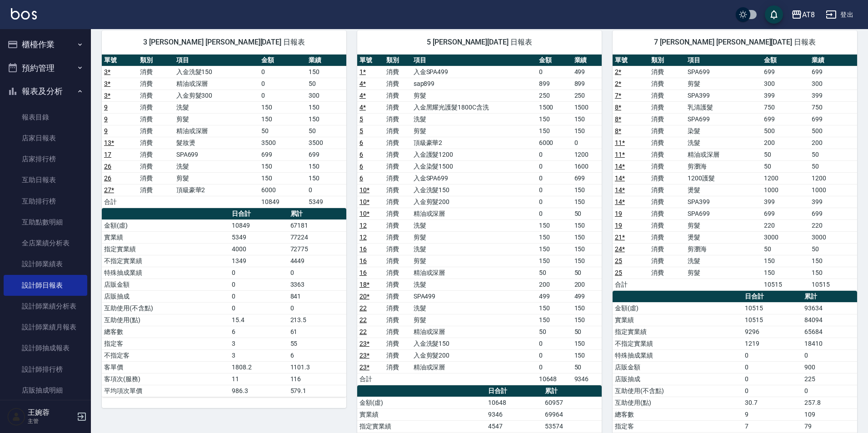 The height and width of the screenshot is (433, 868). Describe the element at coordinates (108, 154) in the screenshot. I see `a: 17` at that location.